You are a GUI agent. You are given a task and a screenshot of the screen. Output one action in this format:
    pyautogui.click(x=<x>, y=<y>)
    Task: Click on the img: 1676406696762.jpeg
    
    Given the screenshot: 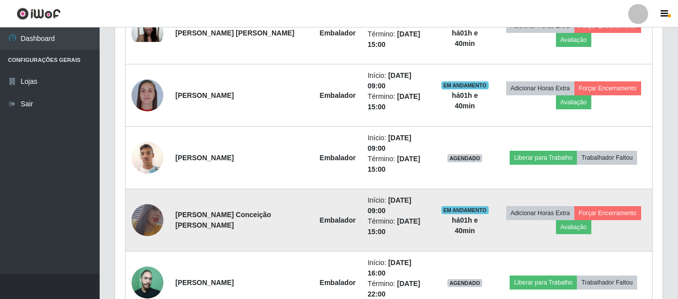 What is the action you would take?
    pyautogui.click(x=148, y=33)
    